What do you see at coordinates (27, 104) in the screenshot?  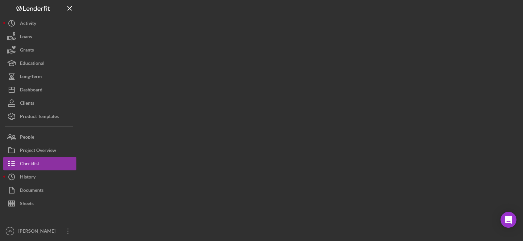 I see `div: Clients` at bounding box center [27, 104].